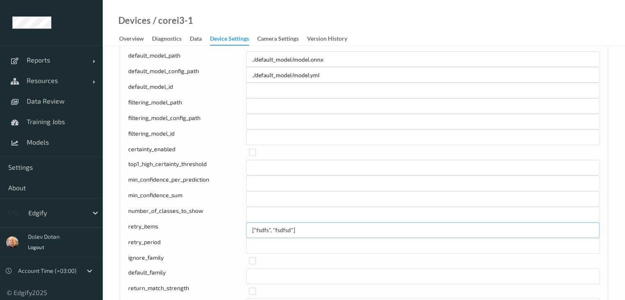 The image size is (625, 300). Describe the element at coordinates (327, 39) in the screenshot. I see `div: Version History` at that location.